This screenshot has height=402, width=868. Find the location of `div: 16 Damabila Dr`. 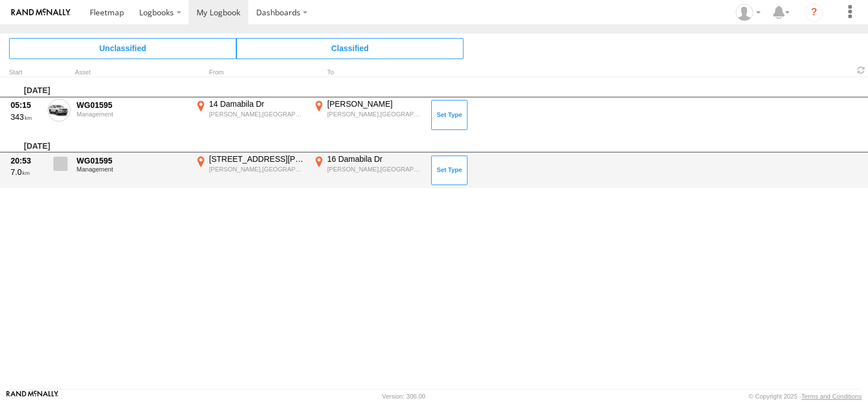

div: 16 Damabila Dr is located at coordinates (375, 159).